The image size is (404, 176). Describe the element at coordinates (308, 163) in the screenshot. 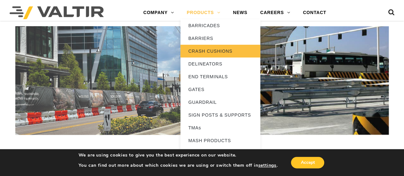

I see `button: Accept` at that location.